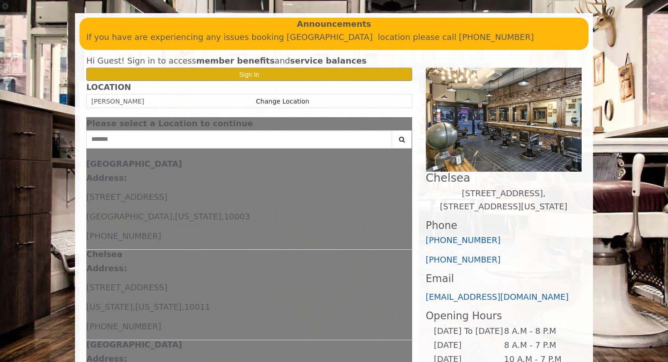 This screenshot has width=668, height=362. Describe the element at coordinates (503, 225) in the screenshot. I see `h3: Phone` at that location.